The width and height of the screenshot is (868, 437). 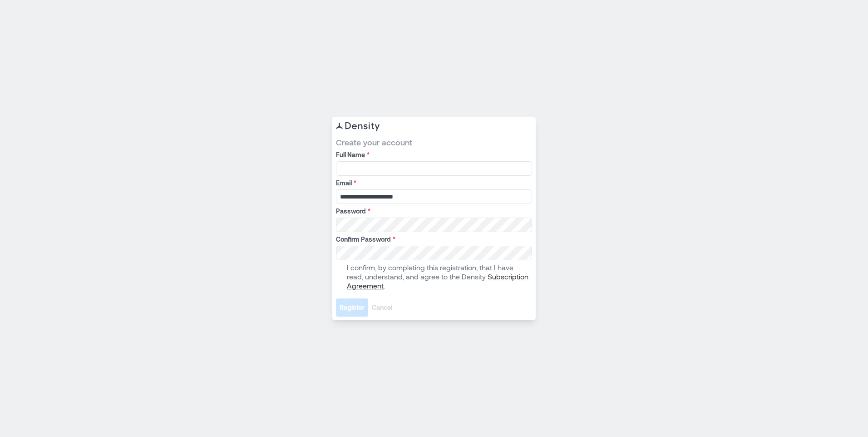 What do you see at coordinates (433, 240) in the screenshot?
I see `label: Confirm Password` at bounding box center [433, 240].